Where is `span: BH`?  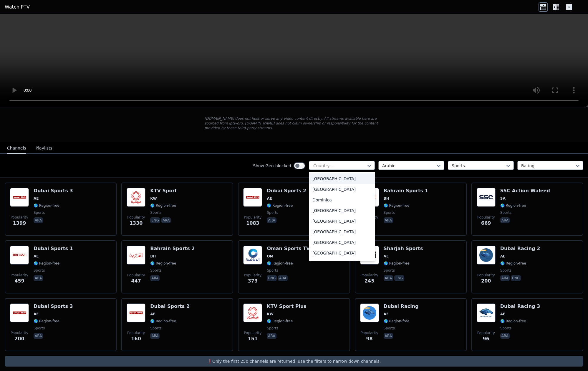
span: BH is located at coordinates (386, 198).